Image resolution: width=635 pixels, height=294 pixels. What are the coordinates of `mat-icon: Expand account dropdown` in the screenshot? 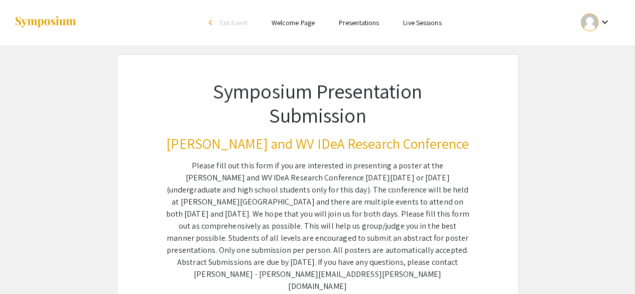 It's located at (604, 22).